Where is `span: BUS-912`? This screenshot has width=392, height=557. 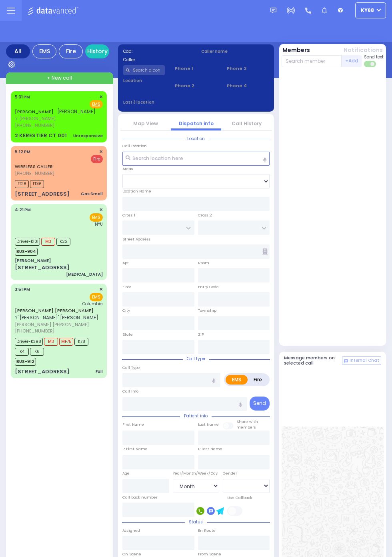 span: BUS-912 is located at coordinates (25, 362).